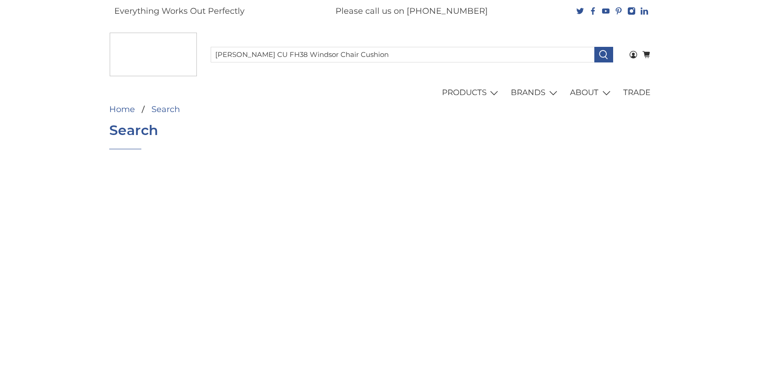  I want to click on a: PRODUCTS, so click(471, 93).